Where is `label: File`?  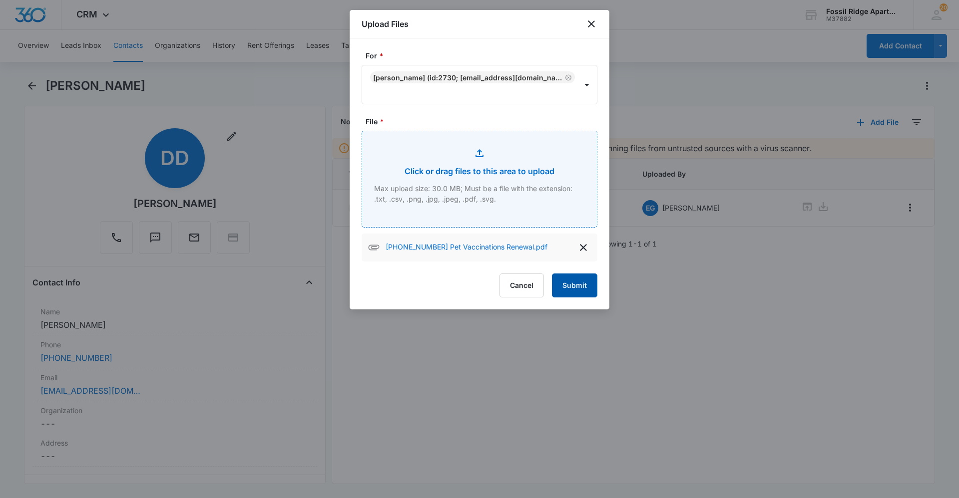
label: File is located at coordinates (483, 121).